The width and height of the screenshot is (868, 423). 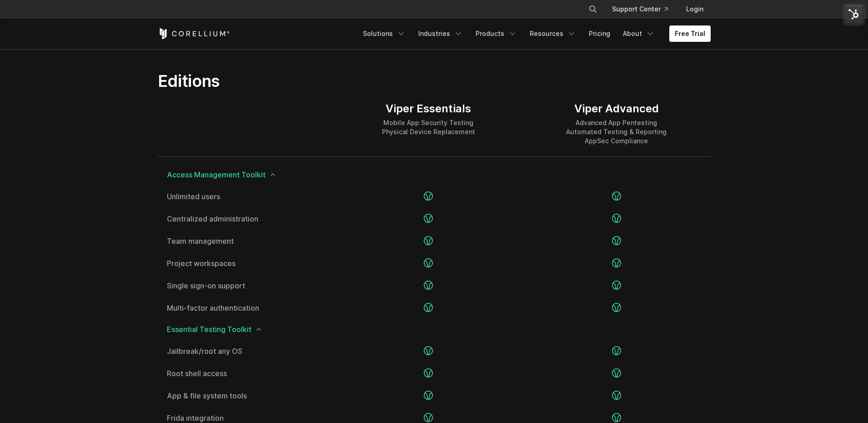 What do you see at coordinates (246, 418) in the screenshot?
I see `span: Frida integration` at bounding box center [246, 418].